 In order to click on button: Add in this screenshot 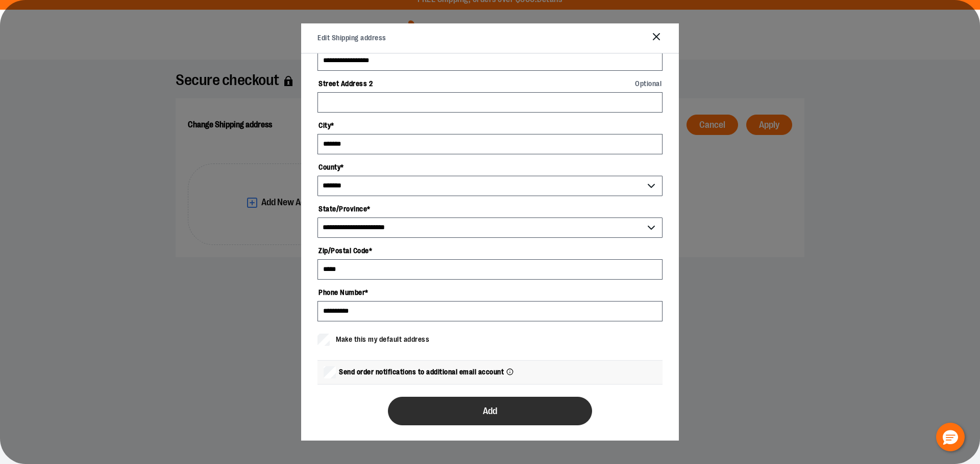, I will do `click(490, 411)`.